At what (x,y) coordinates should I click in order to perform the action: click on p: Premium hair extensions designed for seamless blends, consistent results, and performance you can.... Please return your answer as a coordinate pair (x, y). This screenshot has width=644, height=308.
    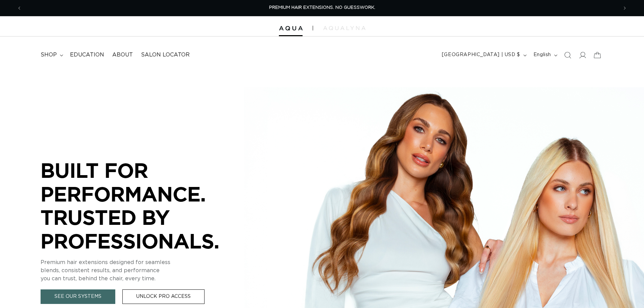
    Looking at the image, I should click on (142, 270).